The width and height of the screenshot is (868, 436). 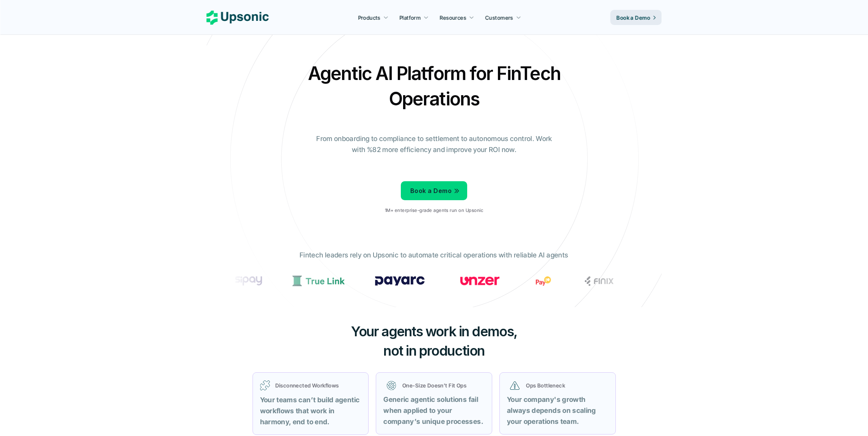 What do you see at coordinates (373, 18) in the screenshot?
I see `a: Products` at bounding box center [373, 18].